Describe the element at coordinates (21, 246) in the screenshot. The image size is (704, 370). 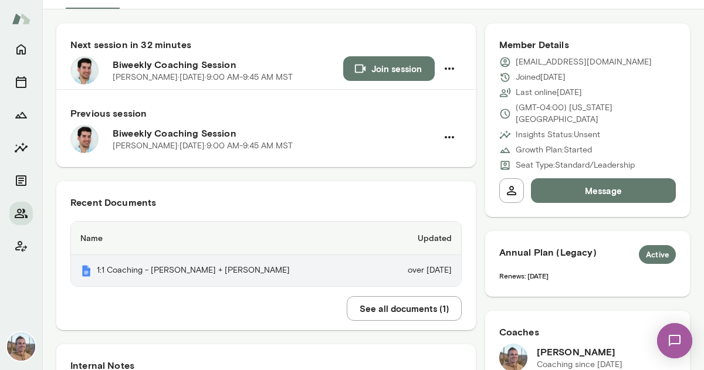
I see `button: Client app` at that location.